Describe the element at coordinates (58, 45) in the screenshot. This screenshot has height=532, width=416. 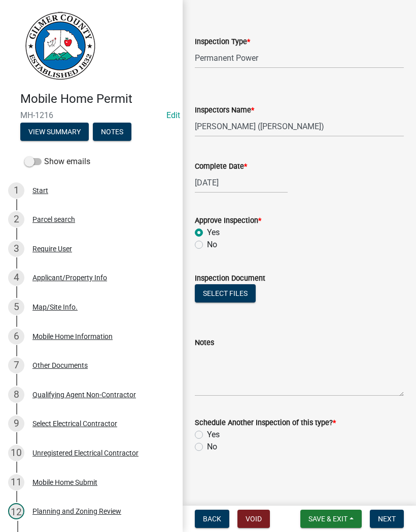
I see `img: Gilmer County, Georgia` at that location.